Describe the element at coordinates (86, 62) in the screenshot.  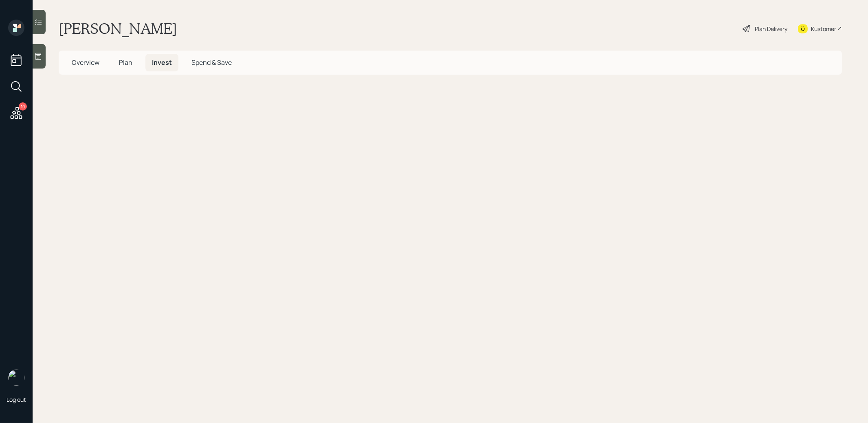
I see `span: Overview` at that location.